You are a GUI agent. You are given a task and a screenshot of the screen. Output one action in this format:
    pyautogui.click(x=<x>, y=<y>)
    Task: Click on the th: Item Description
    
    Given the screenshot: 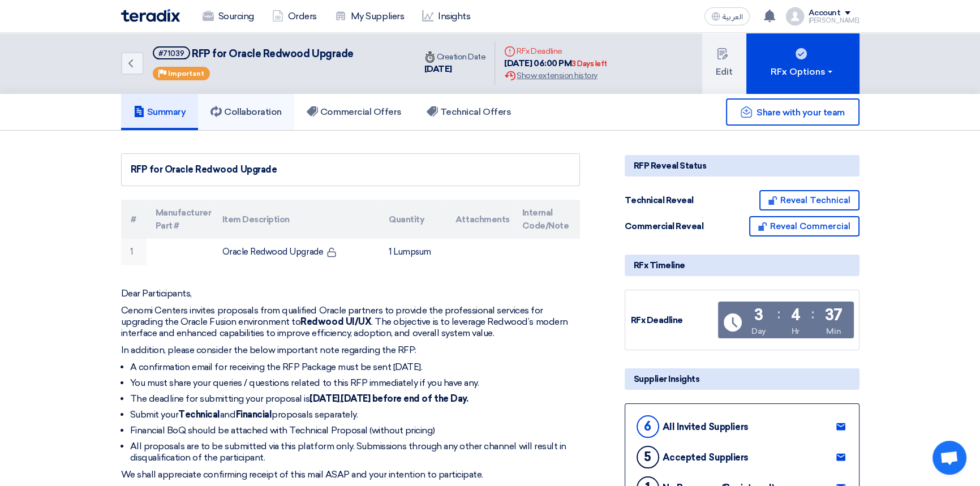 What is the action you would take?
    pyautogui.click(x=296, y=219)
    